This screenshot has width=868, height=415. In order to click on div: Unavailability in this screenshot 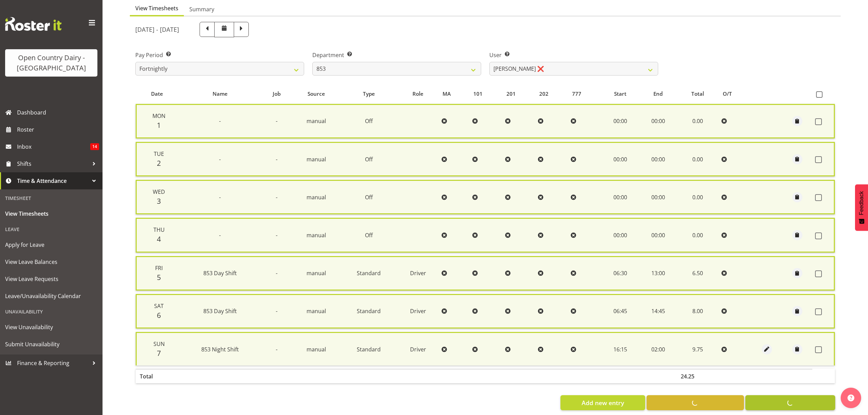, I will do `click(51, 312)`.